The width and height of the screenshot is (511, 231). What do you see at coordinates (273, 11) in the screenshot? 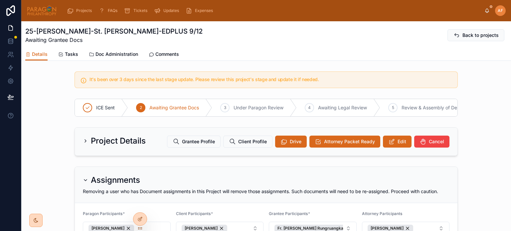
I see `div: scrollable content` at bounding box center [273, 11].